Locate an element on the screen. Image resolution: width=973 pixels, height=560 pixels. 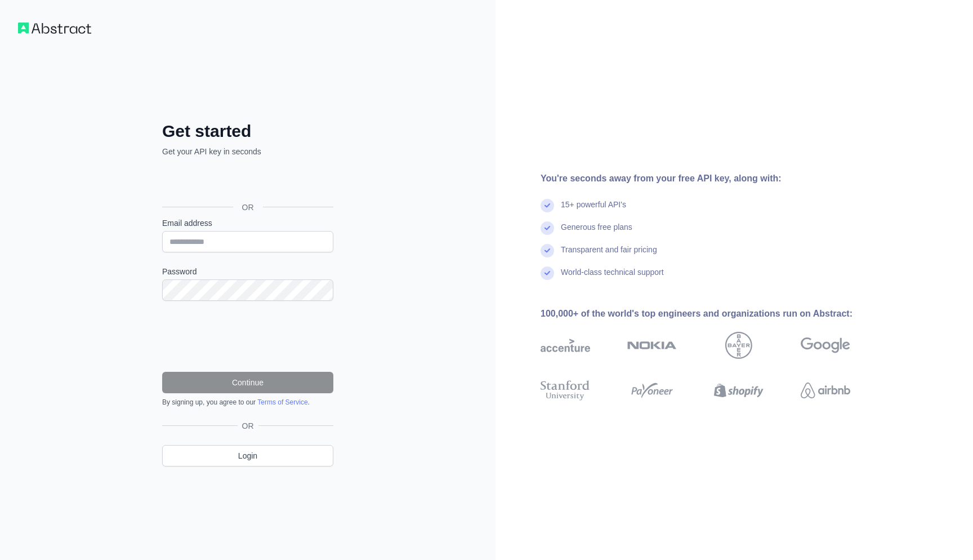
div: You're seconds away from your free API key, along with: is located at coordinates (713, 178).